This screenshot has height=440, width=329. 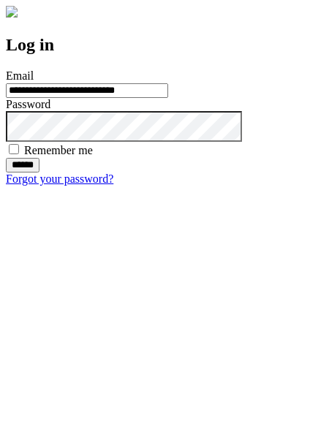 I want to click on a: Forgot your password?, so click(x=59, y=178).